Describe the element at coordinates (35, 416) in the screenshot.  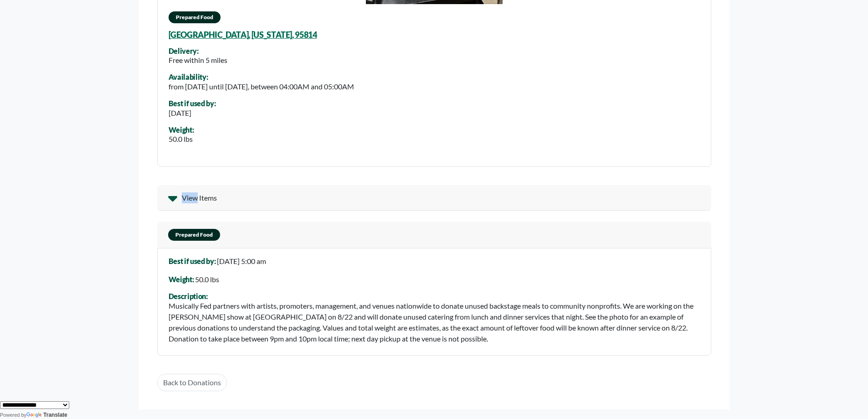
I see `img: Google Translate` at that location.